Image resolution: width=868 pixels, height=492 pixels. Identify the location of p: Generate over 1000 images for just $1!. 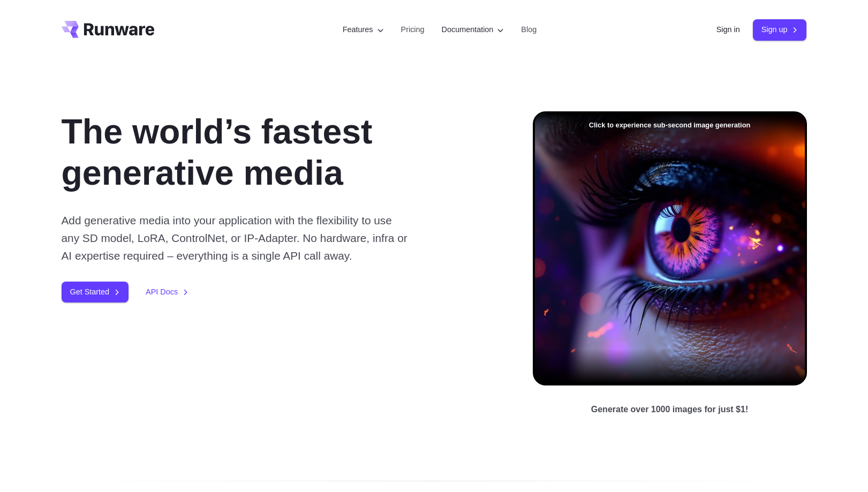
(669, 410).